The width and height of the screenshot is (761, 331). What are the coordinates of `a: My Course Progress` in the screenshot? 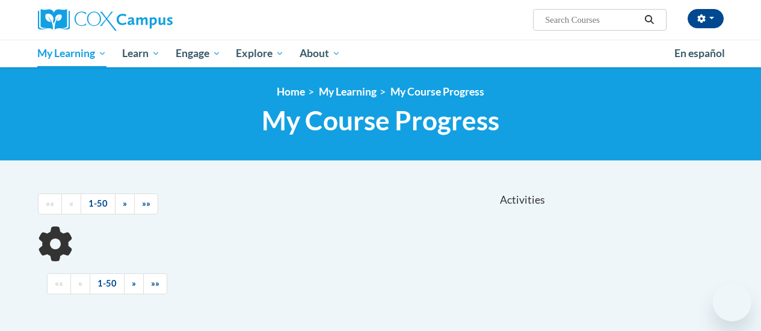 It's located at (437, 91).